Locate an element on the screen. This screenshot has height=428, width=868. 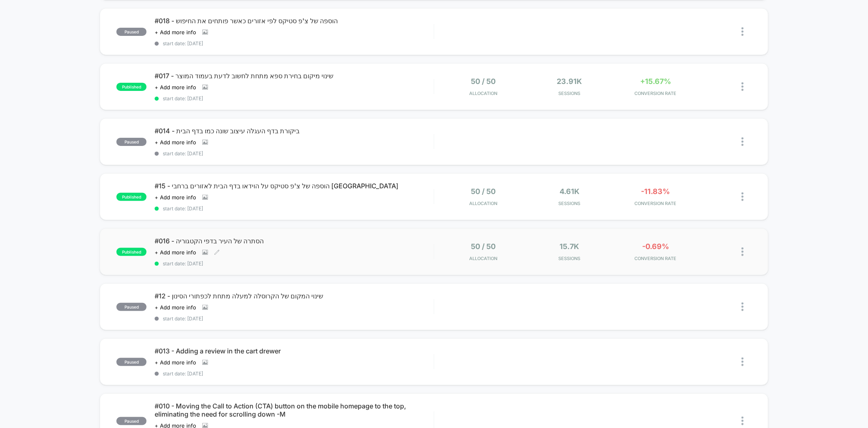
span: 4.61k is located at coordinates (569, 191).